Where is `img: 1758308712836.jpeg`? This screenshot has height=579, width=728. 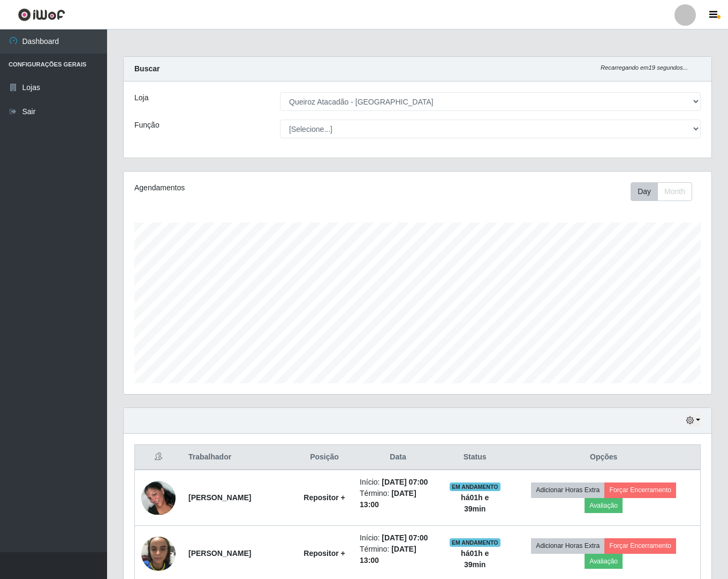 img: 1758308712836.jpeg is located at coordinates (159, 498).